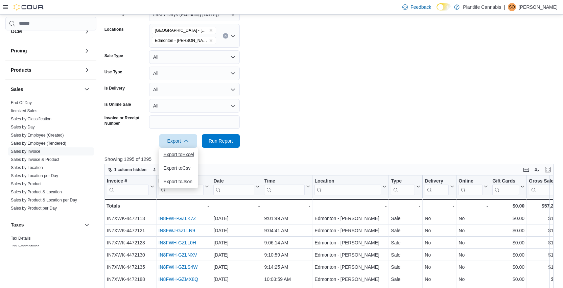 The image size is (563, 288). I want to click on a: Sales by Day, so click(23, 127).